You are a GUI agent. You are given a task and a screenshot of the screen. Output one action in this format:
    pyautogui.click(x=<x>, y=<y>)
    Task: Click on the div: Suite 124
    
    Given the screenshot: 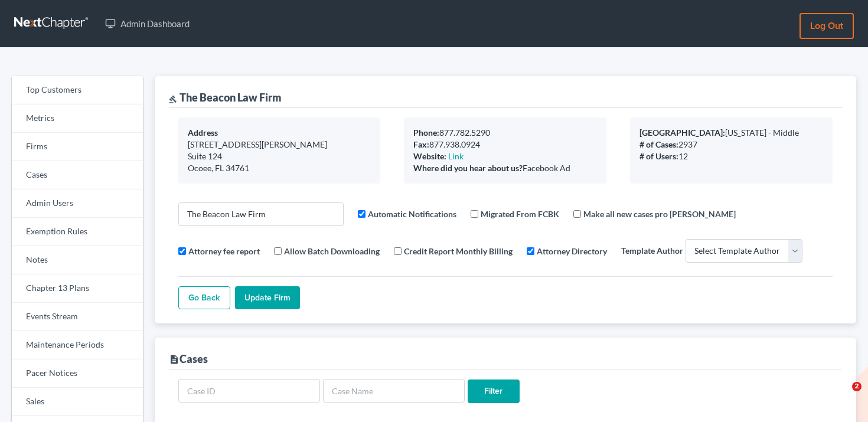 What is the action you would take?
    pyautogui.click(x=279, y=156)
    